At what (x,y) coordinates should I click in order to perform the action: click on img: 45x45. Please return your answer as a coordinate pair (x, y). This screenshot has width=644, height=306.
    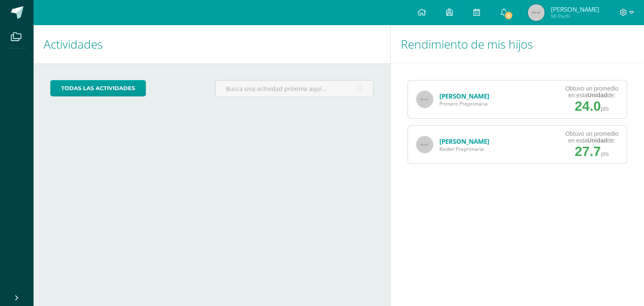
    Looking at the image, I should click on (536, 13).